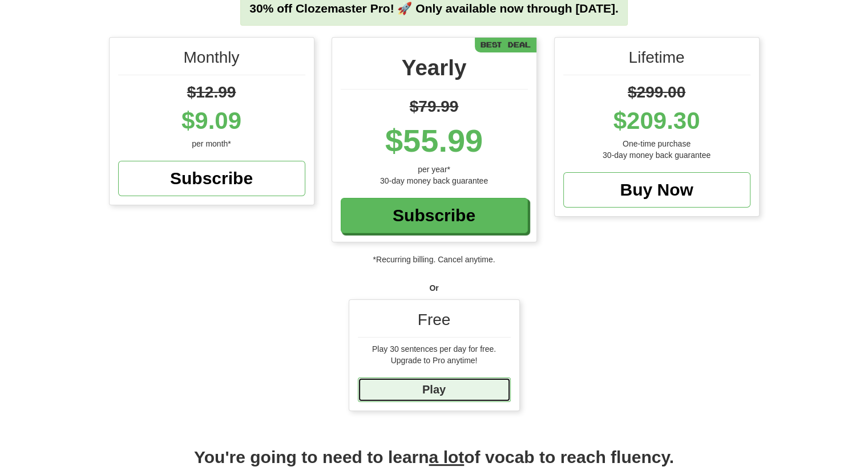 The image size is (868, 471). Describe the element at coordinates (434, 390) in the screenshot. I see `a: Play` at that location.